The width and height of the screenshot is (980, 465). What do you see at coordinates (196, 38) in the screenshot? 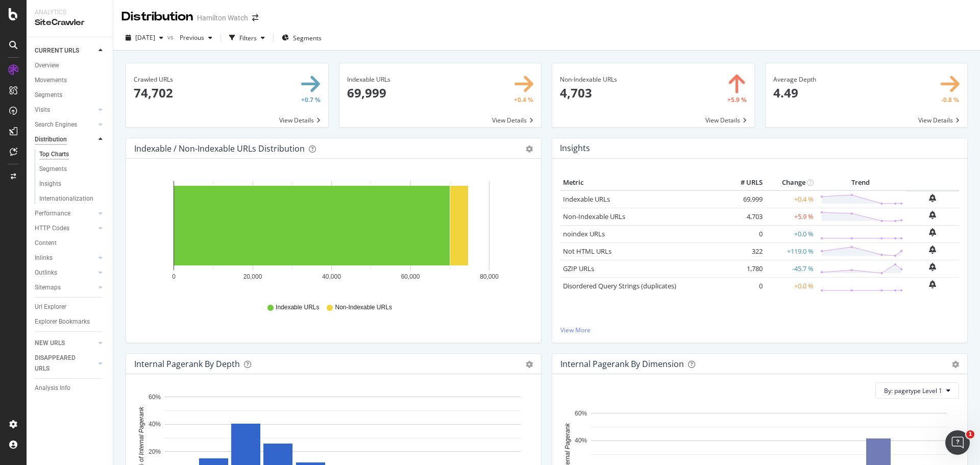
I see `button: Previous` at bounding box center [196, 38].